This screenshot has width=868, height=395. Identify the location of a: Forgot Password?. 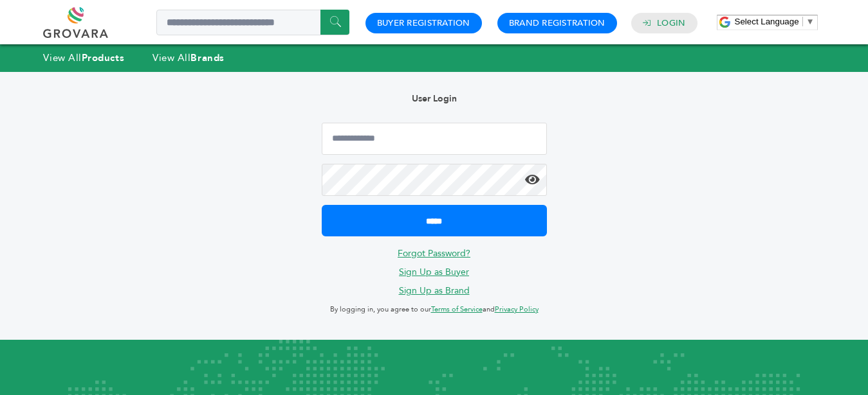
(434, 253).